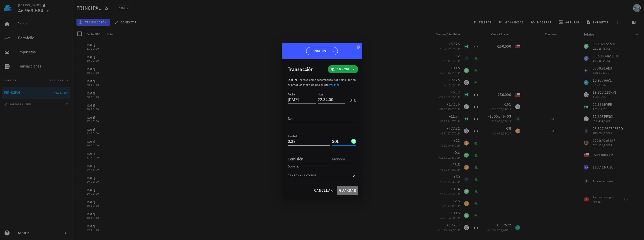 The image size is (644, 240). Describe the element at coordinates (347, 190) in the screenshot. I see `span: guardar` at that location.